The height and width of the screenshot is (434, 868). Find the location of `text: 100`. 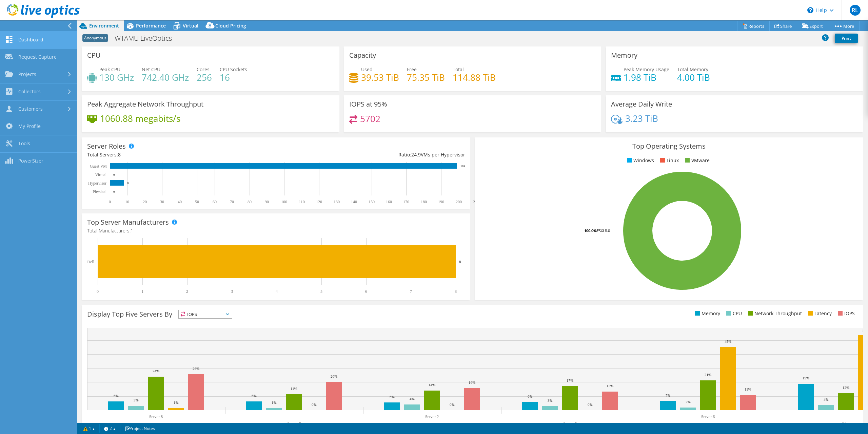

text: 100 is located at coordinates (284, 202).